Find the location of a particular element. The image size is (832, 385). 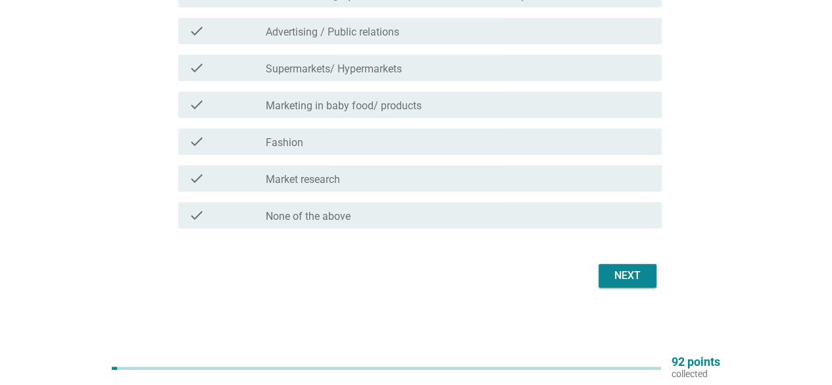

button: Next is located at coordinates (627, 276).